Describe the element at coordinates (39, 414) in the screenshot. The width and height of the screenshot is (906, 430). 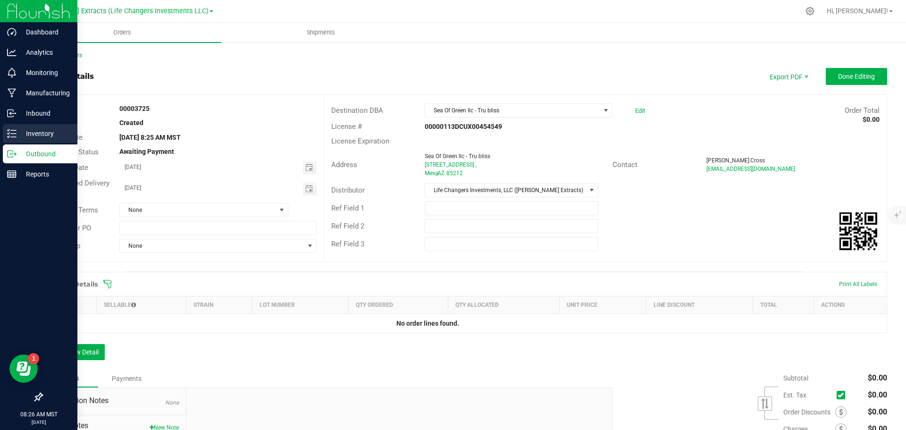
I see `p: 08:26 AM MST` at that location.